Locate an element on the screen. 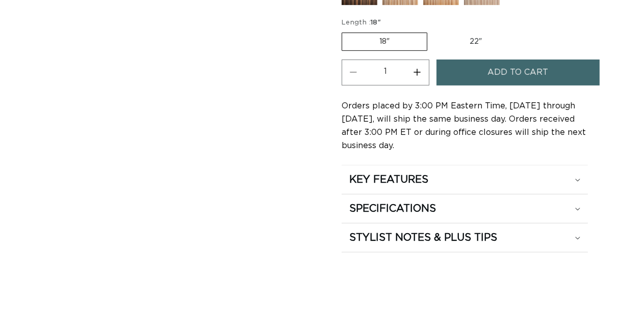 The height and width of the screenshot is (311, 644). button: Add to cart is located at coordinates (518, 72).